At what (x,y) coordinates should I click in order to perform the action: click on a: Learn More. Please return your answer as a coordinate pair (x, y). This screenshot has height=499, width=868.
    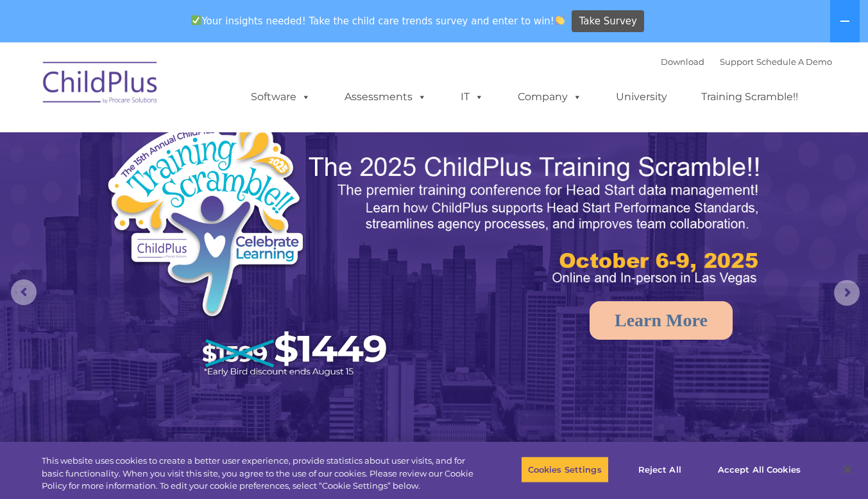
    Looking at the image, I should click on (661, 321).